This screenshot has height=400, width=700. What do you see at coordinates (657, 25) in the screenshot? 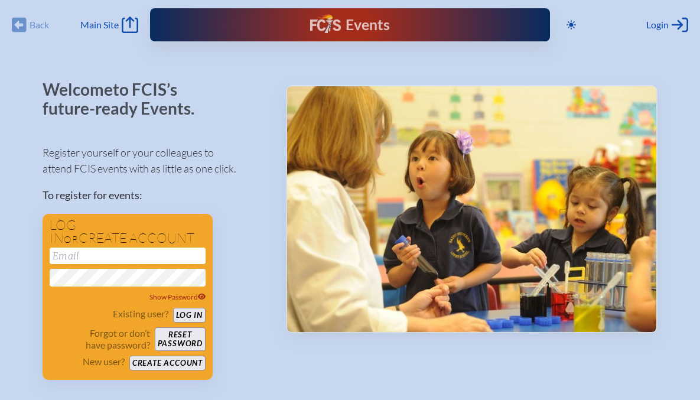
I see `span: Login` at bounding box center [657, 25].